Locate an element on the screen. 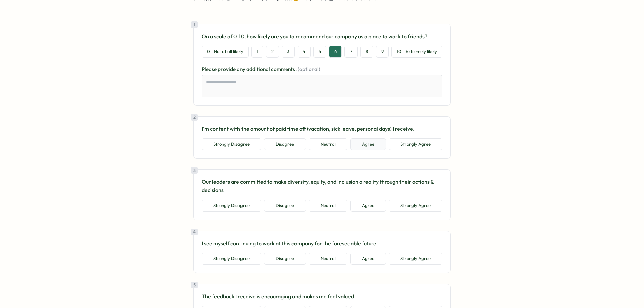 The width and height of the screenshot is (644, 308). button: 7 is located at coordinates (351, 52).